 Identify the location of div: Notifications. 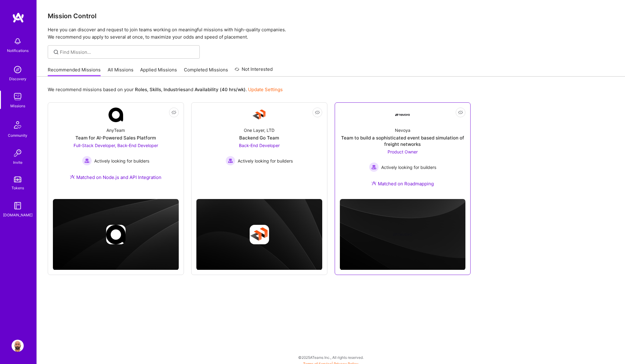
(18, 50).